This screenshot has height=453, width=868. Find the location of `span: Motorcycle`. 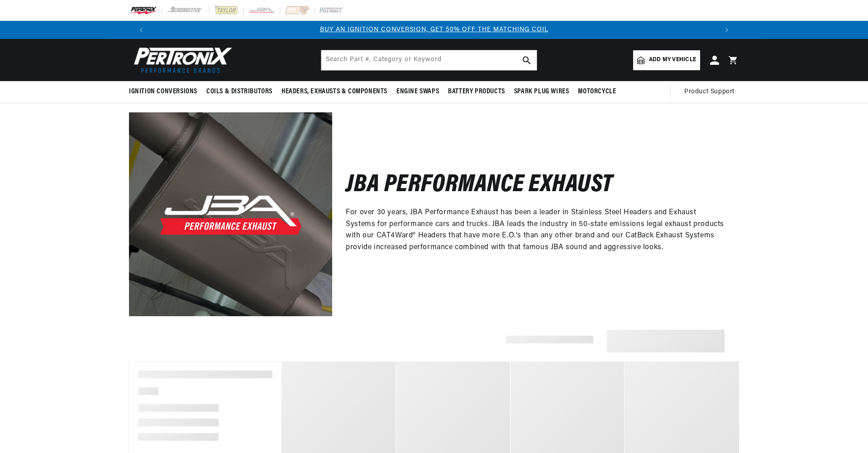

span: Motorcycle is located at coordinates (597, 91).